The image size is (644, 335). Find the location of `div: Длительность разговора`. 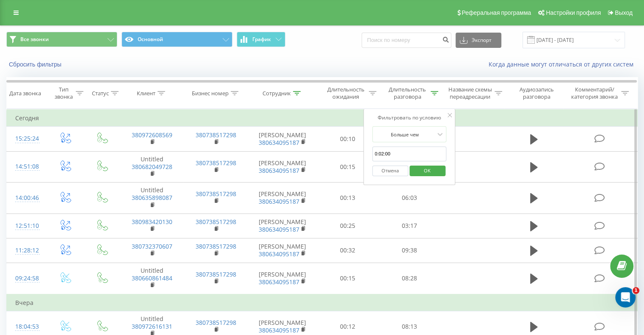

div: Длительность разговора is located at coordinates (407, 93).